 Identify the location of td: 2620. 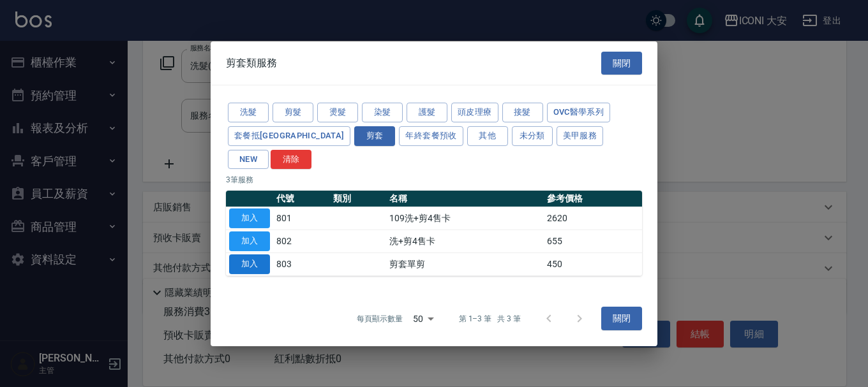
(593, 219).